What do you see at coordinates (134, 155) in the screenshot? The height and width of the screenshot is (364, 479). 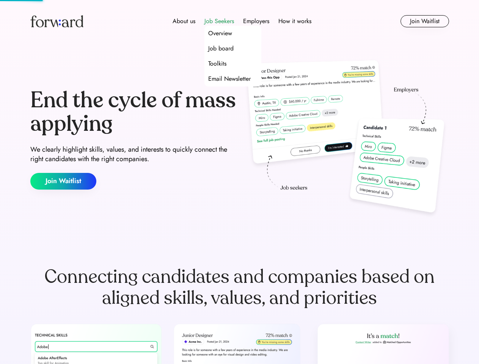 I see `div: We clearly highlight skills, values, and interests to quickly connect the right candidates with t...` at bounding box center [134, 155].